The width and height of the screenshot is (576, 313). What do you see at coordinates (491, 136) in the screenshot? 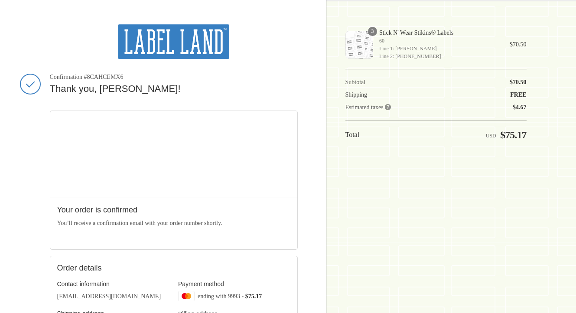
I see `span: USD` at bounding box center [491, 136].